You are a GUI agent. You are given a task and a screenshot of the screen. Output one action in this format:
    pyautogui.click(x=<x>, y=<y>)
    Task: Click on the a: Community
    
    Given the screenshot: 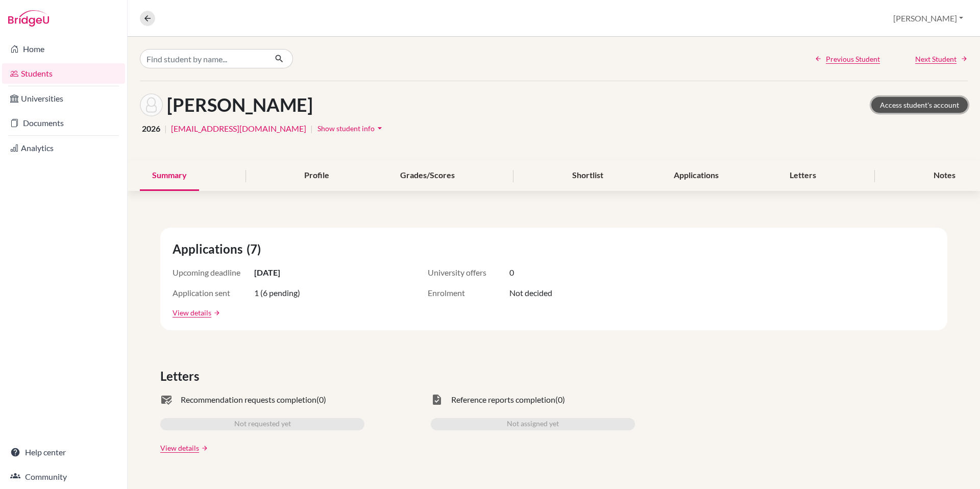 What is the action you would take?
    pyautogui.click(x=63, y=477)
    